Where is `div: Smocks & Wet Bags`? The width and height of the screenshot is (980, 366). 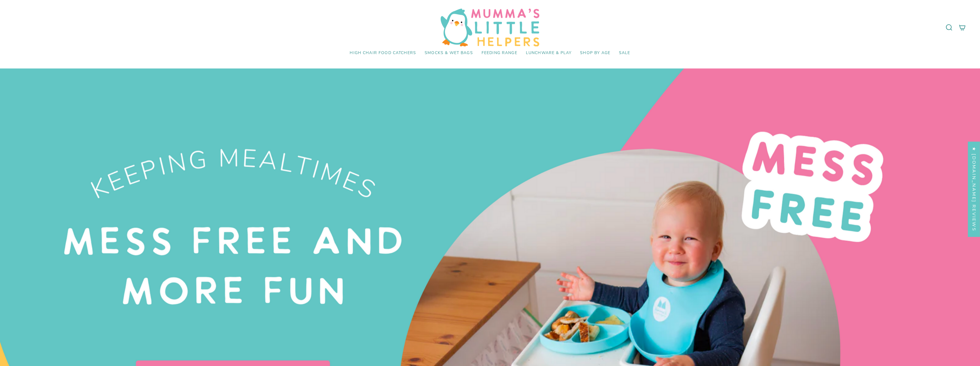
div: Smocks & Wet Bags is located at coordinates (449, 53).